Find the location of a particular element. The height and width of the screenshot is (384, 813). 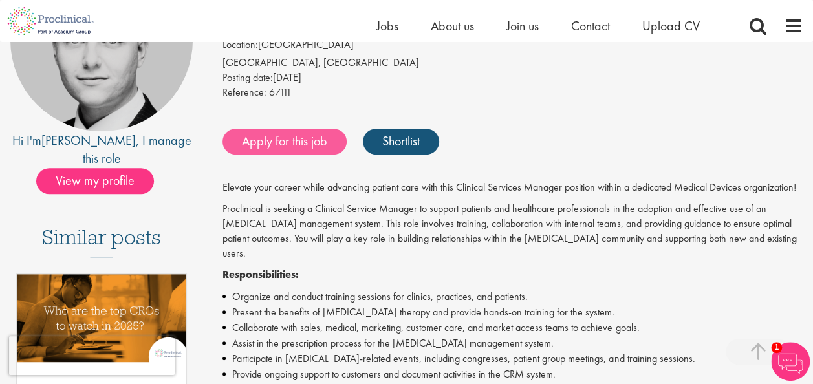

h3: Similar posts is located at coordinates (102, 242).